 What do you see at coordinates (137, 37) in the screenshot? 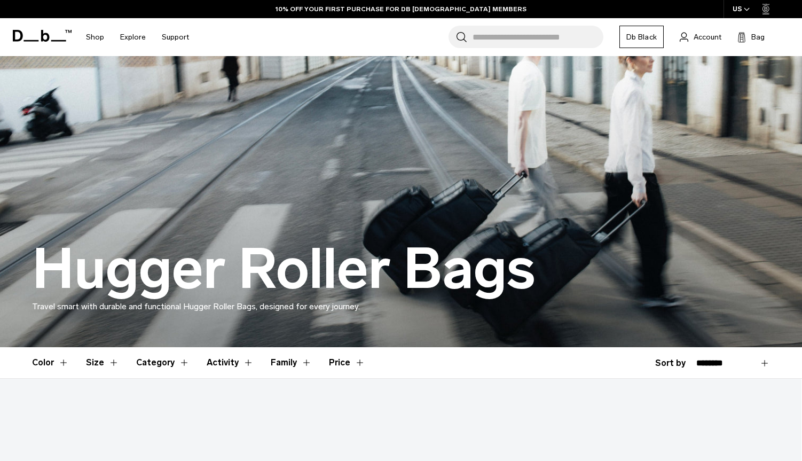
I see `nav: Main Navigation` at bounding box center [137, 37].